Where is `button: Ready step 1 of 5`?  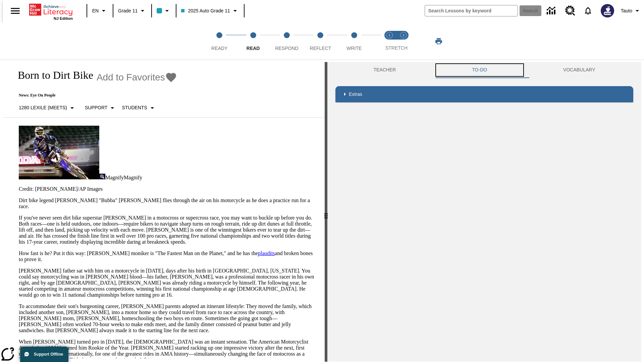 button: Ready step 1 of 5 is located at coordinates (219, 41).